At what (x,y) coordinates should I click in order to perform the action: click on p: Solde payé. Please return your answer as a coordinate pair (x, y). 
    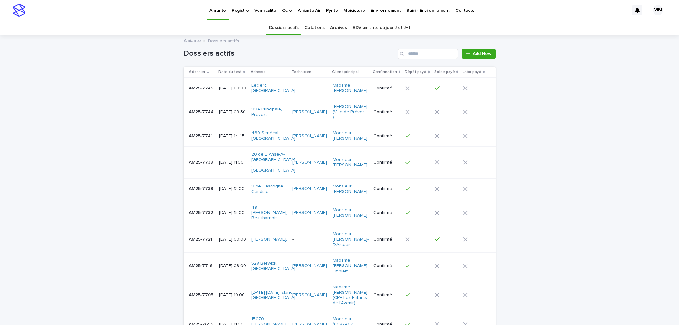
    Looking at the image, I should click on (445, 72).